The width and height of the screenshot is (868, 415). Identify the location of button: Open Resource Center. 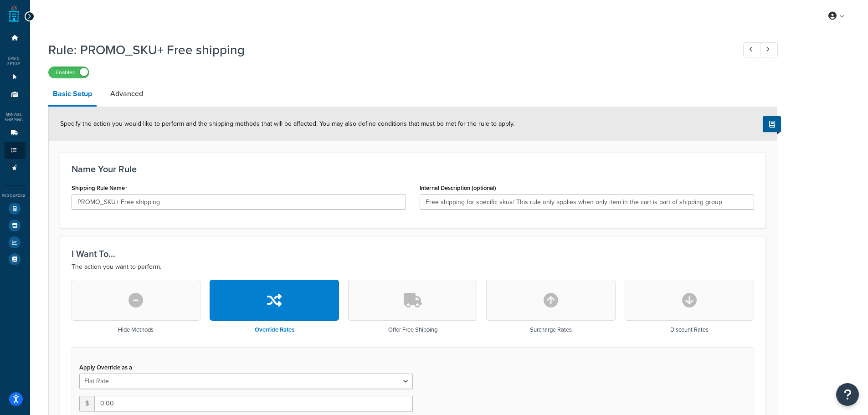
(848, 395).